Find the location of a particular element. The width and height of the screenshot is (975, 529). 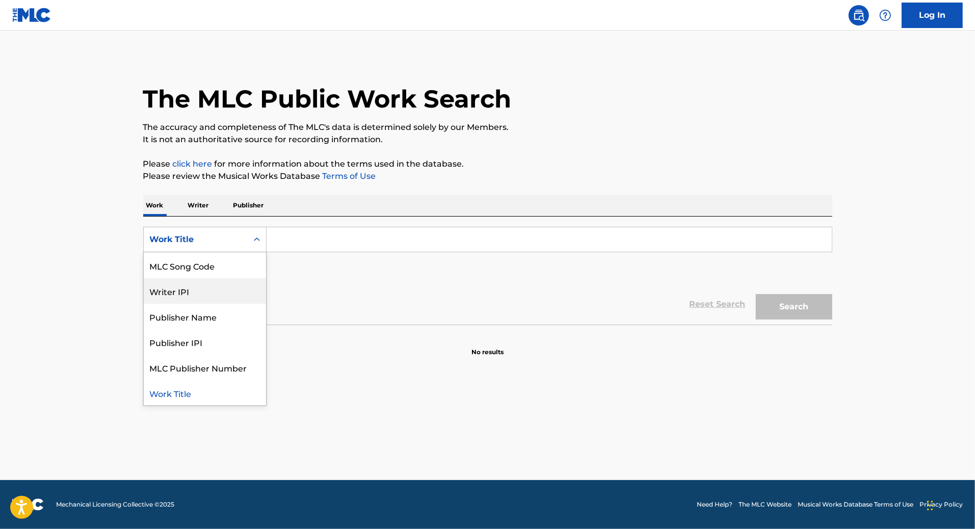

p: Please for more information about the terms used in the database. is located at coordinates (488, 164).